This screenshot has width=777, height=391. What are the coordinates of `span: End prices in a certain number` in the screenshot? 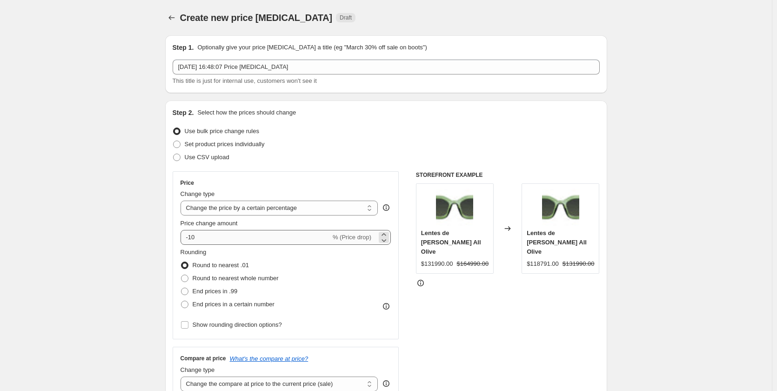 It's located at (234, 304).